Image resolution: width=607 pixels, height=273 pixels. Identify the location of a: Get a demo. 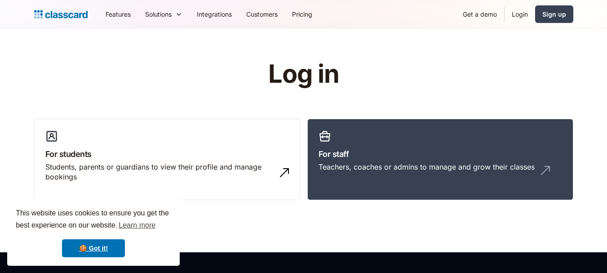
(480, 14).